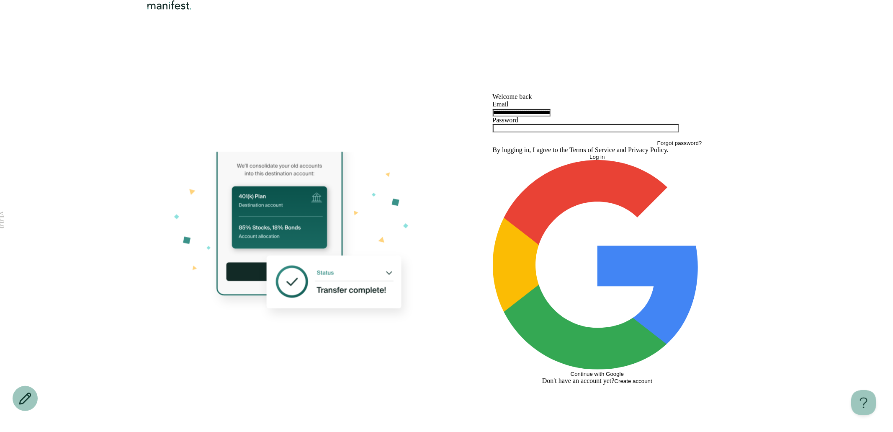 This screenshot has height=432, width=893. I want to click on span: Don't have an account yet?, so click(578, 381).